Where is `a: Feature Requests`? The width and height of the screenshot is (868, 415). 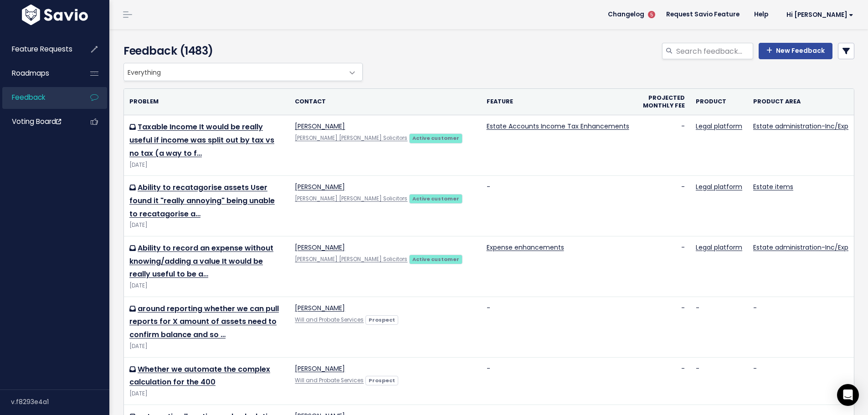 a: Feature Requests is located at coordinates (39, 50).